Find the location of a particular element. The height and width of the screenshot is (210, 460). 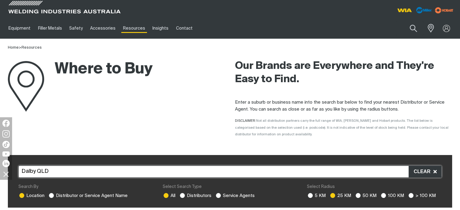

h2: Our Brands are Everywhere and They're Easy to Find. is located at coordinates (344, 73).